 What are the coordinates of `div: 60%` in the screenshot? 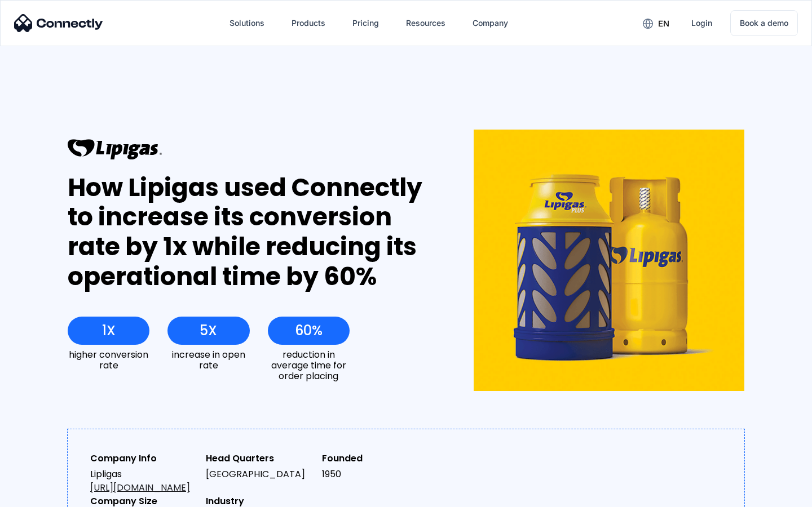 It's located at (308, 331).